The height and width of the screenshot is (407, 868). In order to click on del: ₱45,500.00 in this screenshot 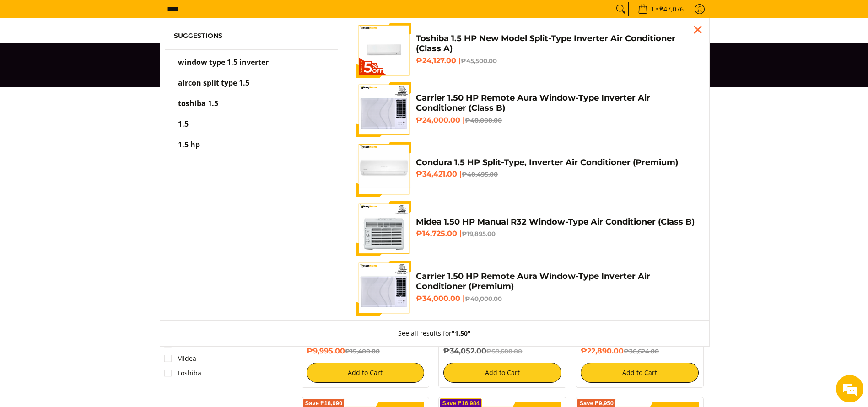, I will do `click(479, 61)`.